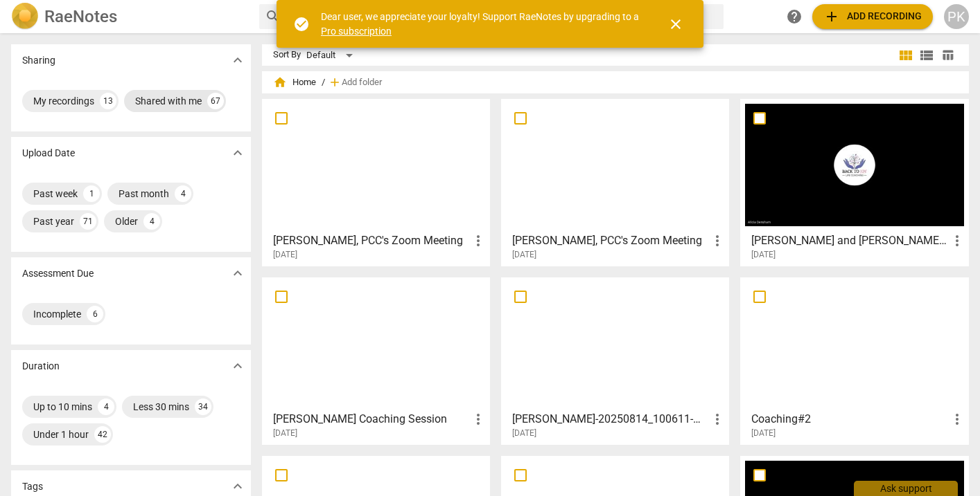 The image size is (980, 496). I want to click on h3: Coaching#2, so click(850, 420).